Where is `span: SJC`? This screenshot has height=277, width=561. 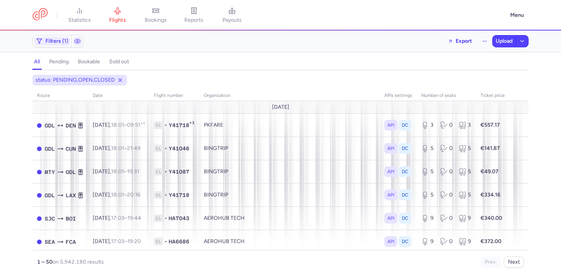 span: SJC is located at coordinates (50, 219).